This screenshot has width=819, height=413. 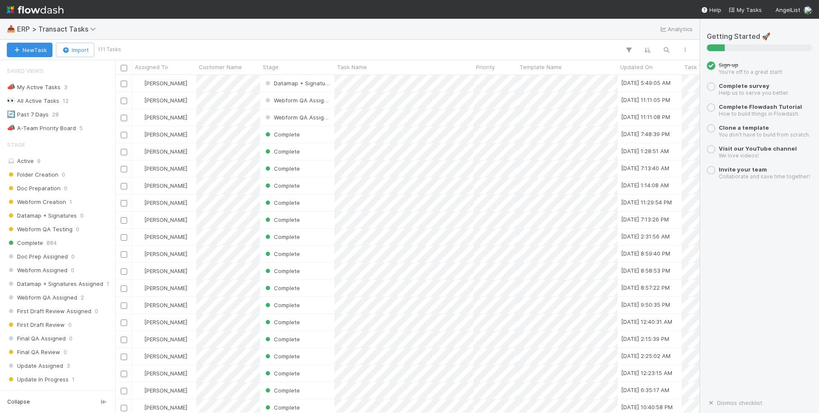 I want to click on span: 5, so click(x=81, y=128).